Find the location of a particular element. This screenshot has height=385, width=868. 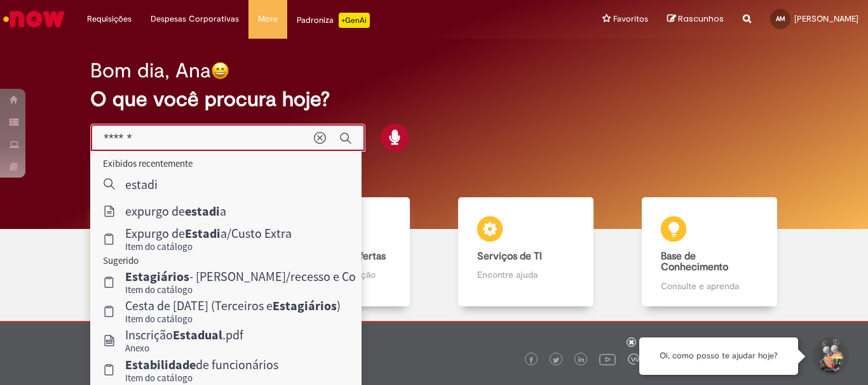

p: Encontre ajuda is located at coordinates (526, 275).